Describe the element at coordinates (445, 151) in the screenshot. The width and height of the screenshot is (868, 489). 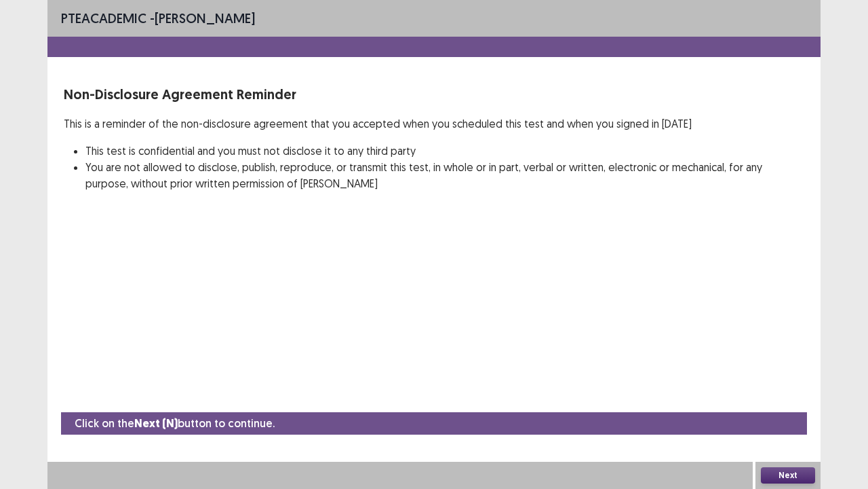
I see `li: This test is confidential and you must not disclose it to any third party` at that location.